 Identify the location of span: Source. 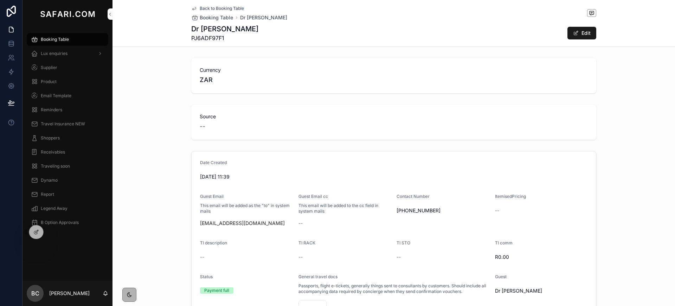
(394, 116).